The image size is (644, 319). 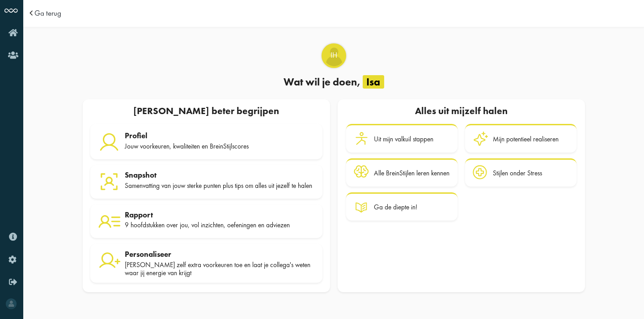 I want to click on a: Rapport 9 hoofdstukken over jou, vol inzichten, oefeningen en adviezen, so click(x=206, y=221).